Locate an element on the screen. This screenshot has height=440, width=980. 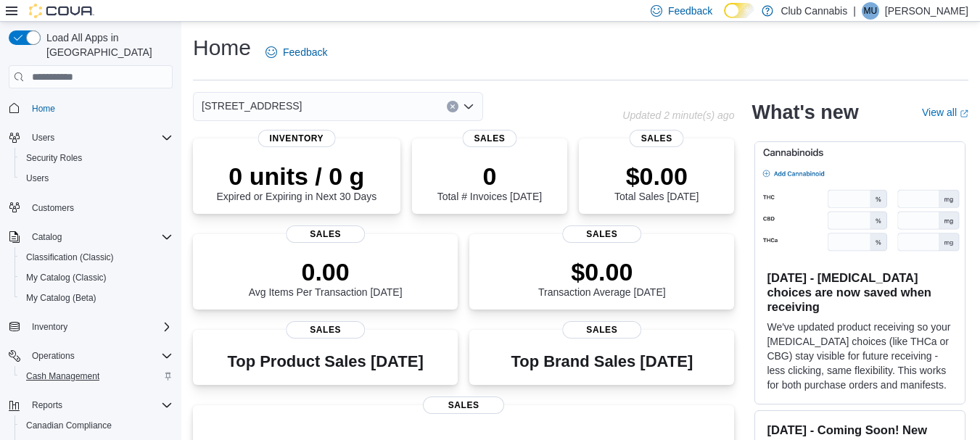
p: Club Cannabis is located at coordinates (814, 11).